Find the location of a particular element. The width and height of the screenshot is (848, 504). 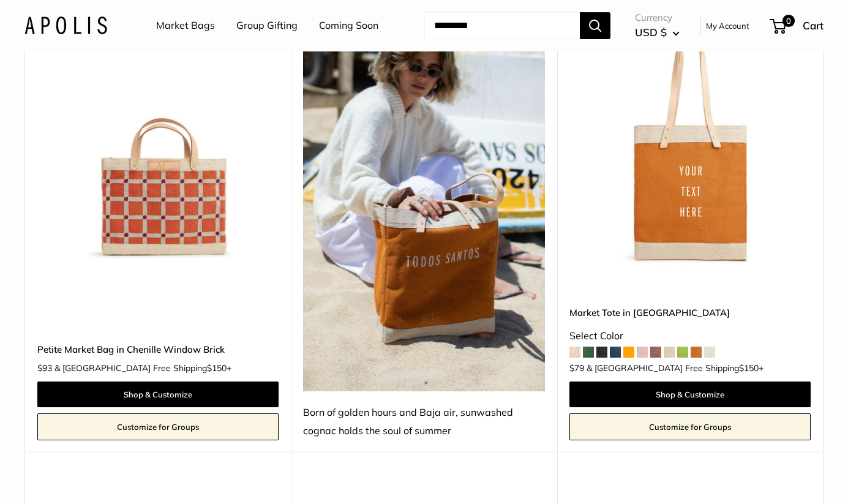

a: Group Gifting is located at coordinates (267, 25).